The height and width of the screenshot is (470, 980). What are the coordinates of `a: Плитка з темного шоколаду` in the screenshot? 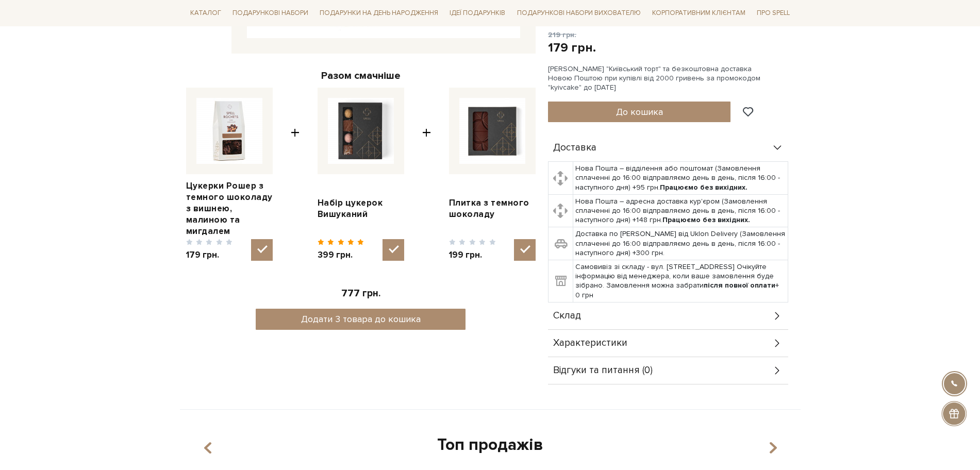 It's located at (492, 209).